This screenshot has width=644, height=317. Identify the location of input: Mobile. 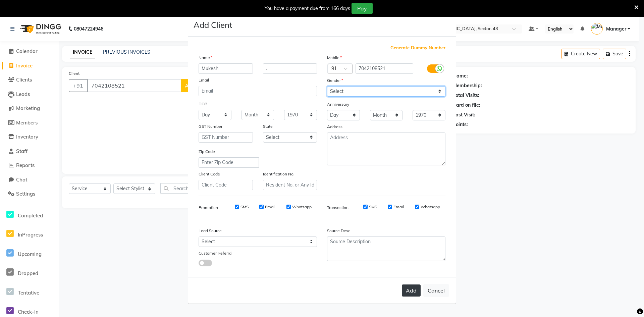
(385, 68).